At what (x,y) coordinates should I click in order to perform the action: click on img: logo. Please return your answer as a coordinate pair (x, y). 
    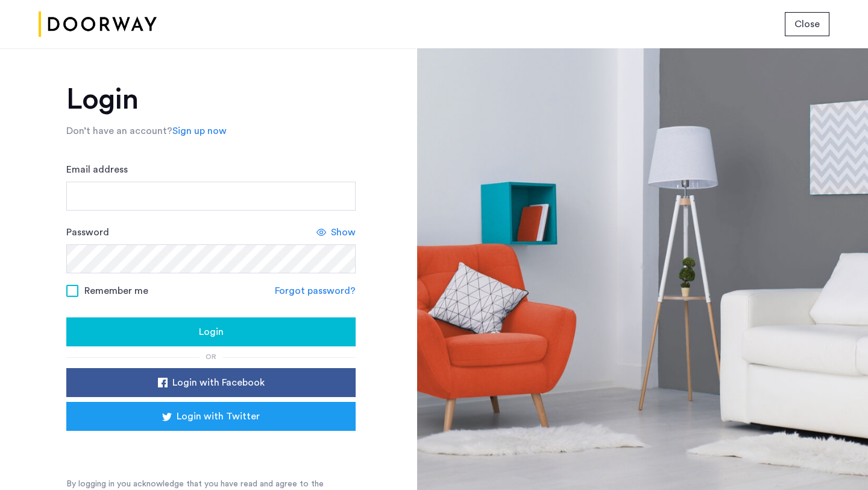
    Looking at the image, I should click on (98, 24).